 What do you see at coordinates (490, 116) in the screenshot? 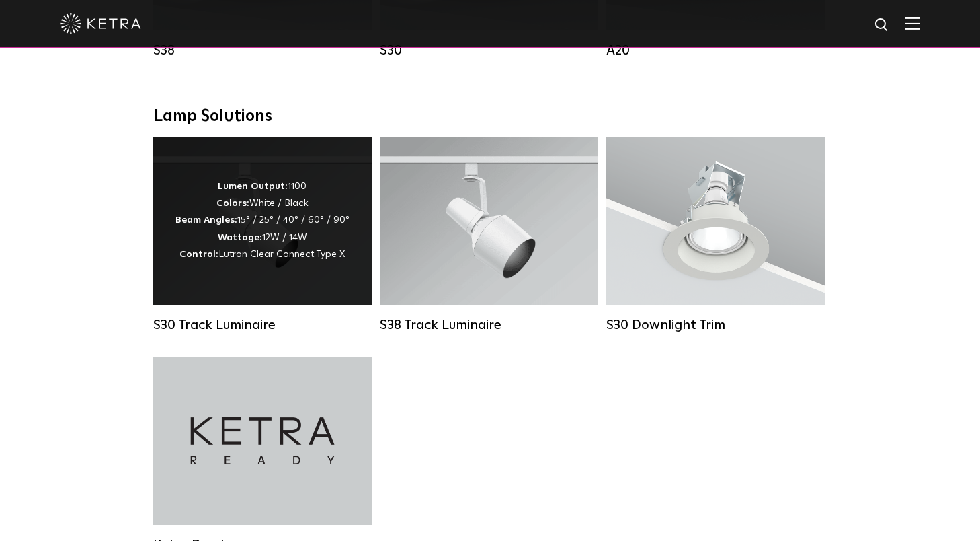
I see `div: Lamp Solutions` at bounding box center [490, 116].